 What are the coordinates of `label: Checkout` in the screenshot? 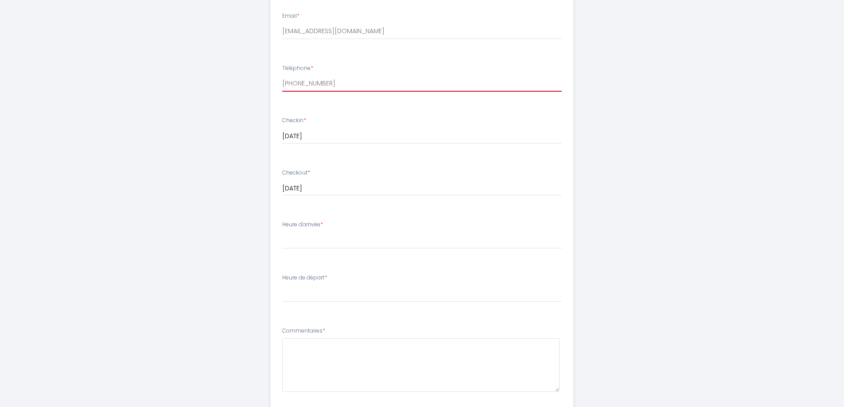 It's located at (296, 173).